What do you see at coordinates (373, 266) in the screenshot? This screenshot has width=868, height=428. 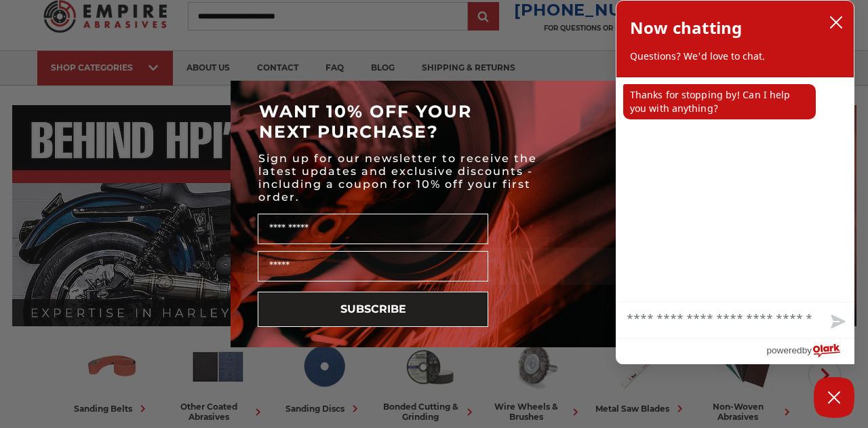 I see `input: Email` at bounding box center [373, 266].